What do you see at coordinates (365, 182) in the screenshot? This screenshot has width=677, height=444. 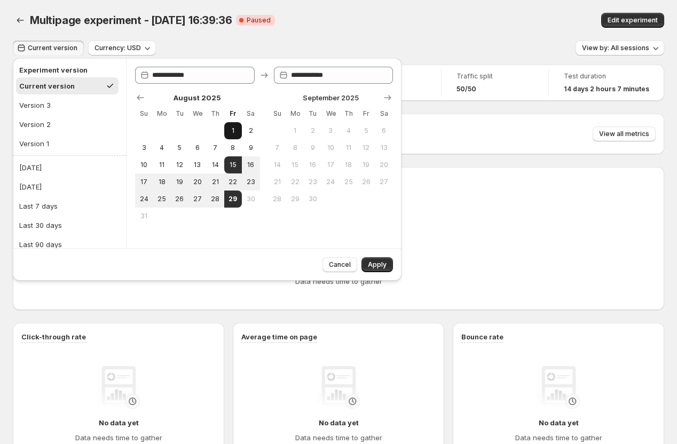 I see `button: Friday September 26 2025` at bounding box center [365, 182].